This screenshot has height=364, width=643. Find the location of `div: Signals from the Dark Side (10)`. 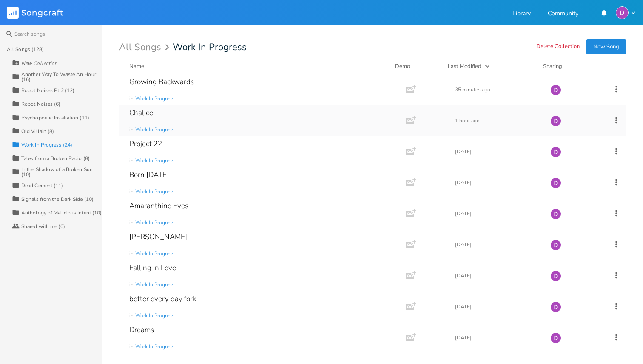

div: Signals from the Dark Side (10) is located at coordinates (57, 200).